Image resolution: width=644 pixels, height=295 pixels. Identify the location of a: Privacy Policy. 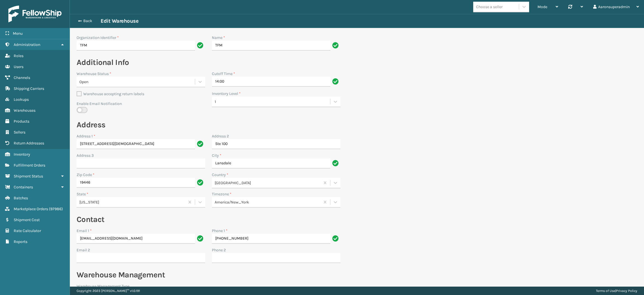
(626, 291).